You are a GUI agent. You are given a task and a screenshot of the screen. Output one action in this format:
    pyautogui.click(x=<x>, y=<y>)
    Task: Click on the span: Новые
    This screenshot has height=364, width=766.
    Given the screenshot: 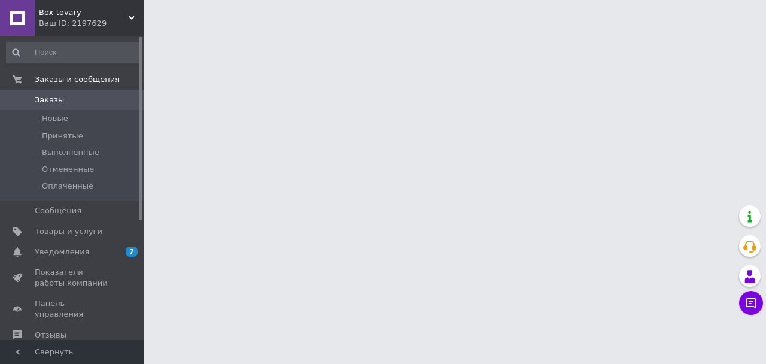 What is the action you would take?
    pyautogui.click(x=55, y=118)
    